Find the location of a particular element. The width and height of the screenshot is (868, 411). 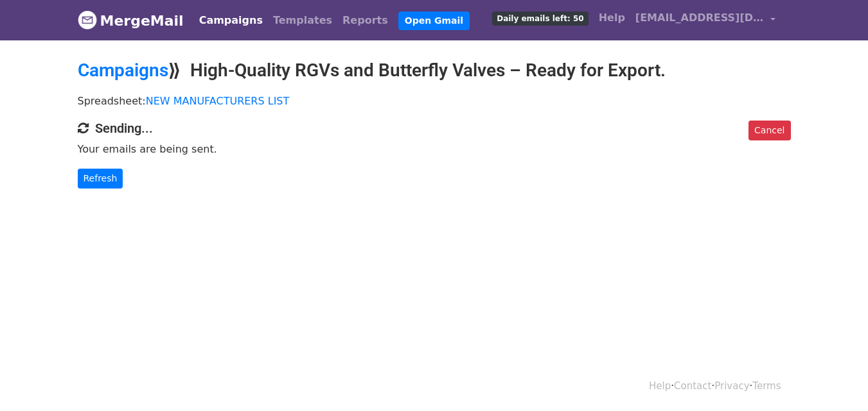

img: MergeMail logo is located at coordinates (88, 20).